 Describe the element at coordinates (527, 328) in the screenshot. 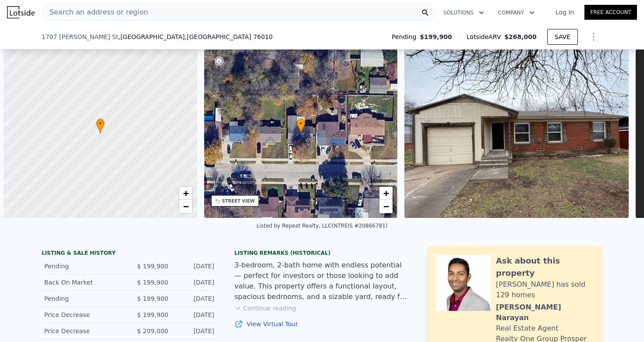

I see `div: Real Estate Agent` at that location.